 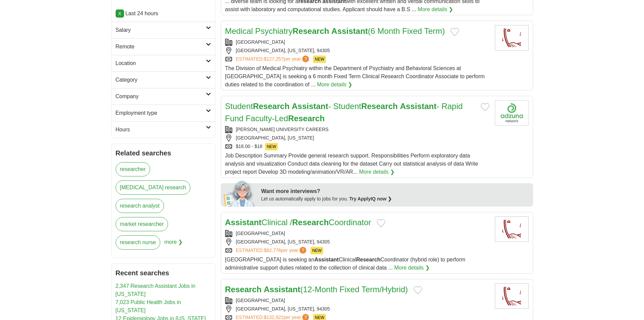 What do you see at coordinates (161, 80) in the screenshot?
I see `h2: Category` at bounding box center [161, 80].